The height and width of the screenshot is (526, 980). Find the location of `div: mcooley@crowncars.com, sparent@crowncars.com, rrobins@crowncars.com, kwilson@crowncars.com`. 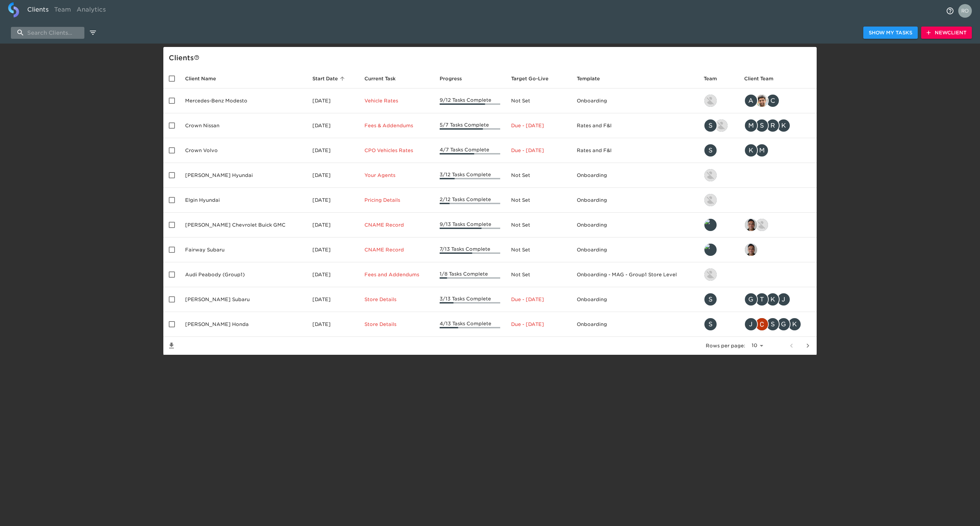

div: mcooley@crowncars.com, sparent@crowncars.com, rrobins@crowncars.com, kwilson@crowncars.com is located at coordinates (777, 125).